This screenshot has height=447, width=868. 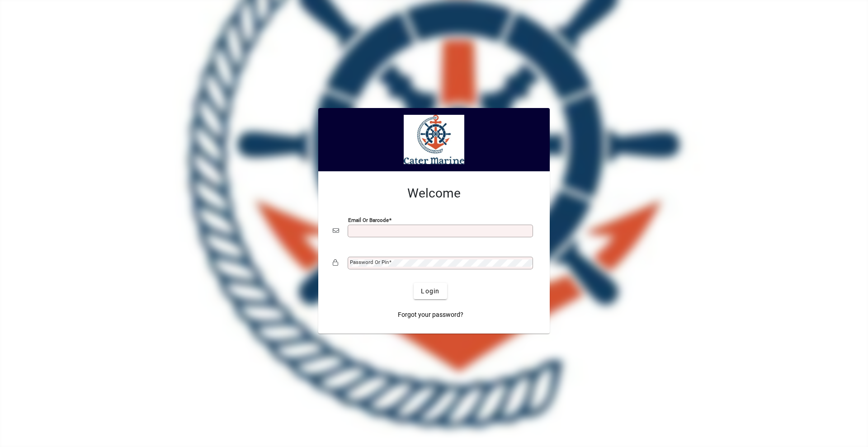 What do you see at coordinates (430, 315) in the screenshot?
I see `a: Forgot your password?` at bounding box center [430, 315].